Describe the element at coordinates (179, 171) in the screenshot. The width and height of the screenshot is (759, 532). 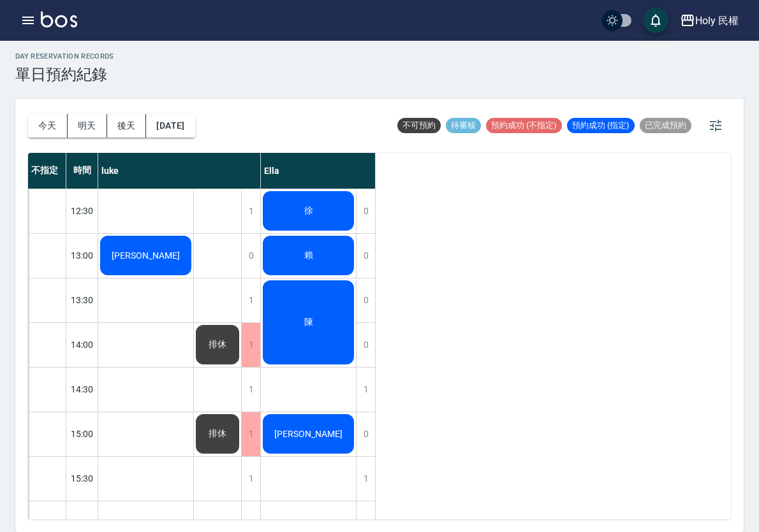
I see `div: luke` at that location.